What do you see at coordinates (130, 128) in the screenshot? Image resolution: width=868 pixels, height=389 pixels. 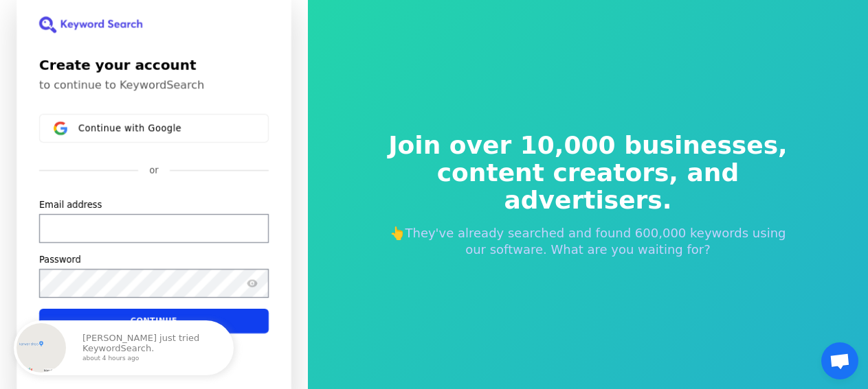 I see `span: Continue with Google` at bounding box center [130, 128].